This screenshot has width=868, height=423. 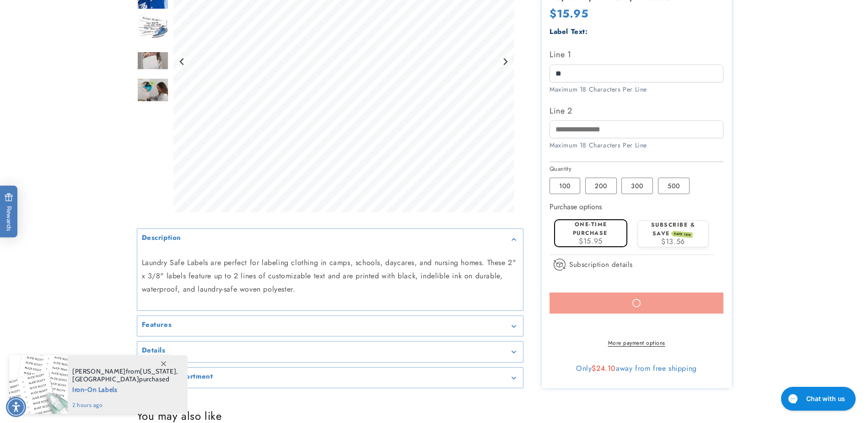 I want to click on summary: Details, so click(x=330, y=352).